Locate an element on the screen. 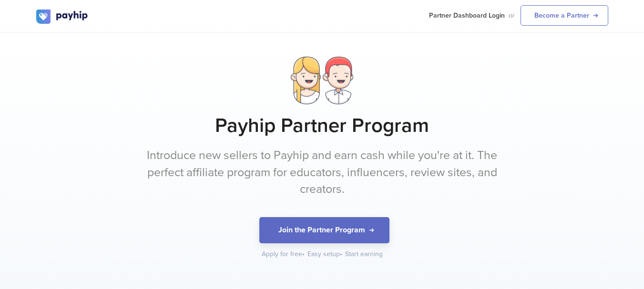 The height and width of the screenshot is (289, 644). div: Easy setup is located at coordinates (325, 255).